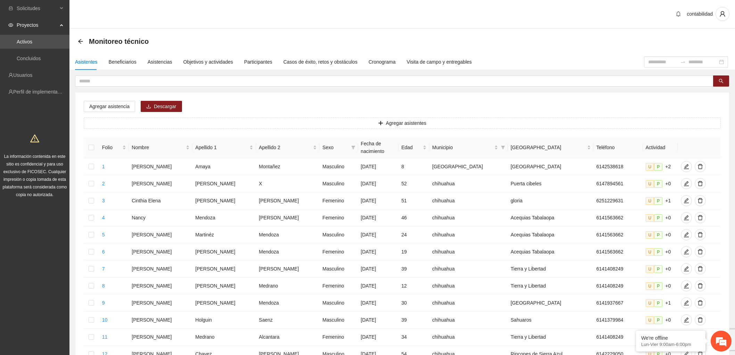 This screenshot has width=735, height=355. What do you see at coordinates (721, 81) in the screenshot?
I see `button: search` at bounding box center [721, 81].